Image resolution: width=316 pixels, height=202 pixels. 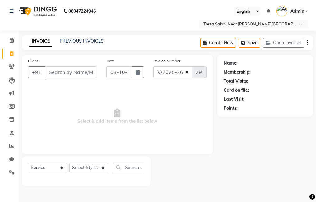 What do you see at coordinates (234, 99) in the screenshot?
I see `div: Last Visit:` at bounding box center [234, 99].